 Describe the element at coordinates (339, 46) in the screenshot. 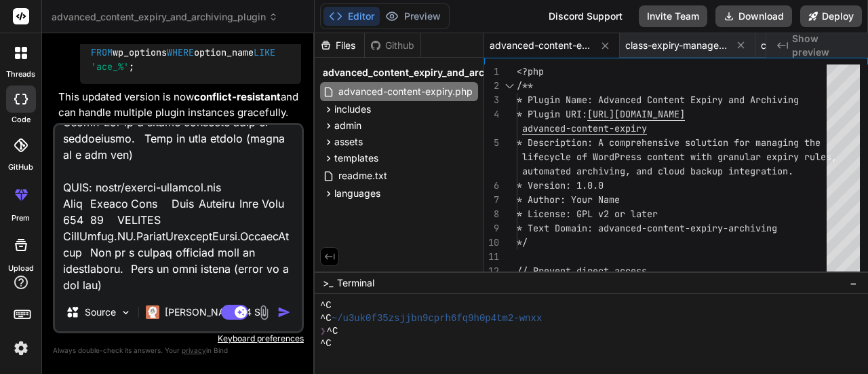

I see `div: Files` at that location.